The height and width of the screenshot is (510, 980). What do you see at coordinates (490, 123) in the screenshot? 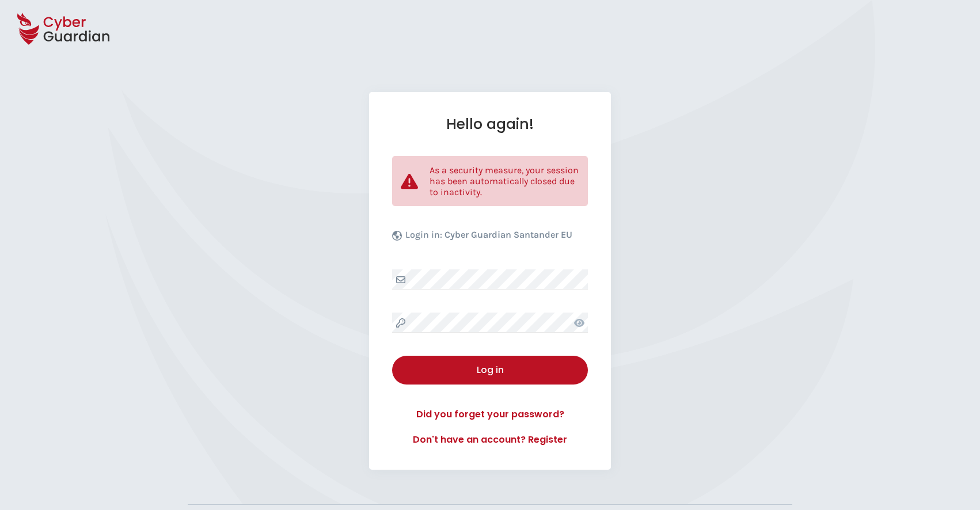
I see `h1: Hello again!` at bounding box center [490, 123].